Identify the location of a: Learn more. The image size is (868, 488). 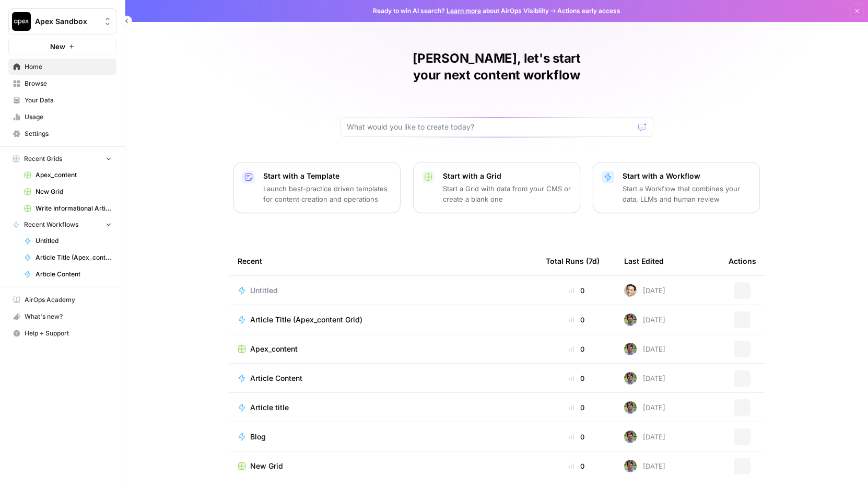
(464, 11).